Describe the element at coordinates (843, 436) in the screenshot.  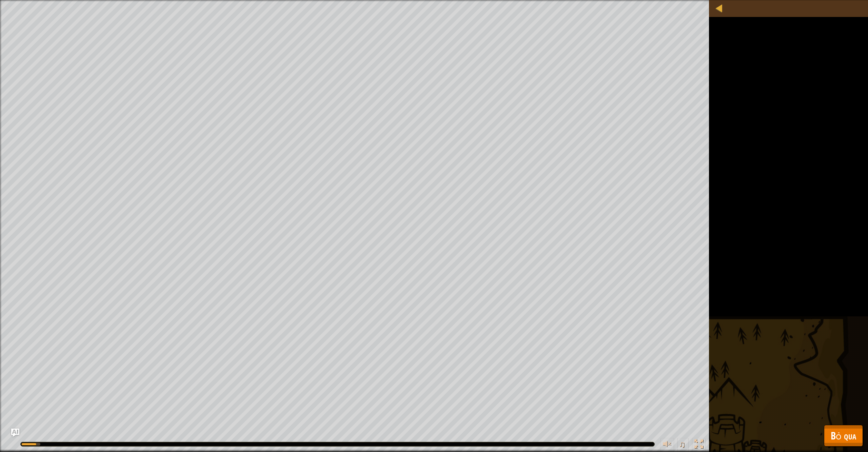
I see `span: Bỏ qua` at that location.